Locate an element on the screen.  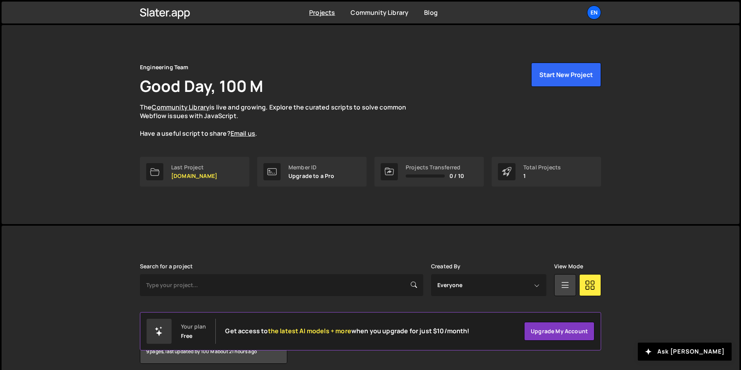
h1: Good Day, 100 M is located at coordinates (201, 86).